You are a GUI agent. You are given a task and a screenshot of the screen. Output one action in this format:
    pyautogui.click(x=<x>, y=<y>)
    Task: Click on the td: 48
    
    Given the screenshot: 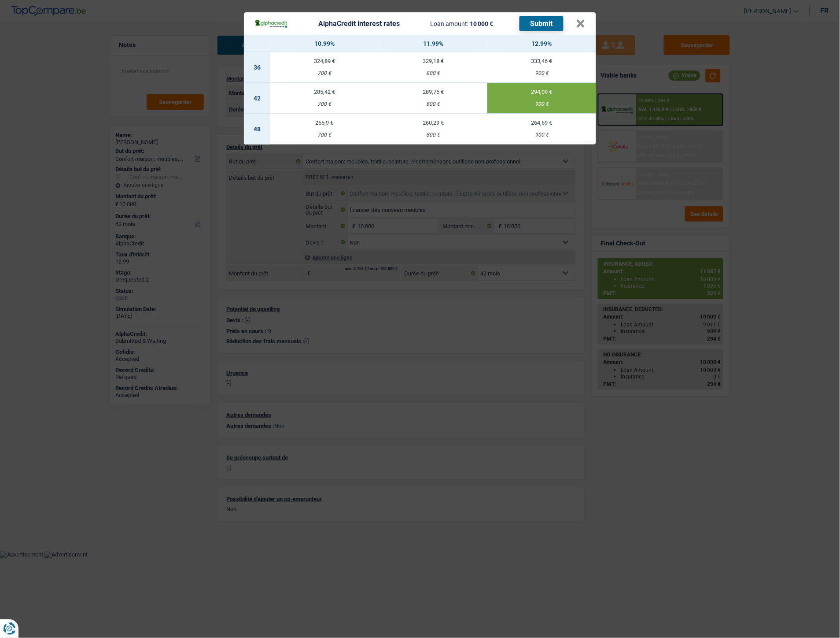 What is the action you would take?
    pyautogui.click(x=257, y=129)
    